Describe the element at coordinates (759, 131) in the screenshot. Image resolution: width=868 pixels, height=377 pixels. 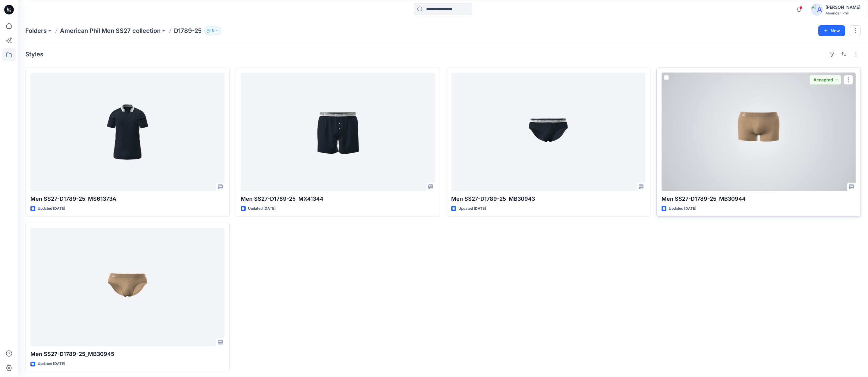
I see `a: Men SS27-D1789-25_MB30944` at that location.